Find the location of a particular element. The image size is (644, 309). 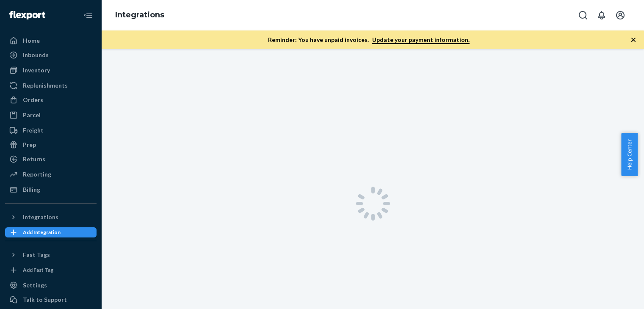

button: Open account menu is located at coordinates (620, 15).